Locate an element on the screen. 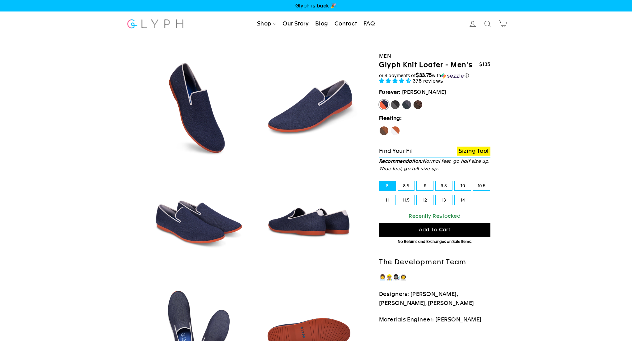 The width and height of the screenshot is (632, 341). label: Panther is located at coordinates (395, 105).